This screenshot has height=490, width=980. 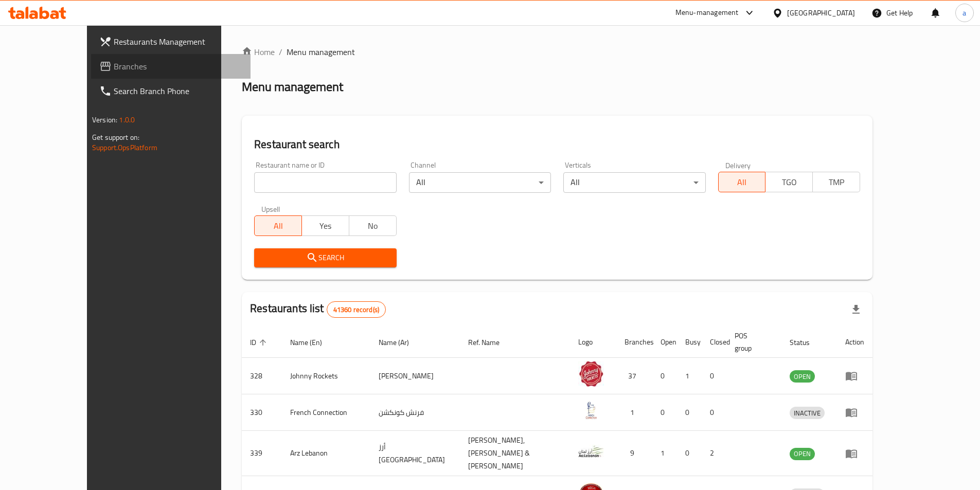 I want to click on span: Version:, so click(x=105, y=120).